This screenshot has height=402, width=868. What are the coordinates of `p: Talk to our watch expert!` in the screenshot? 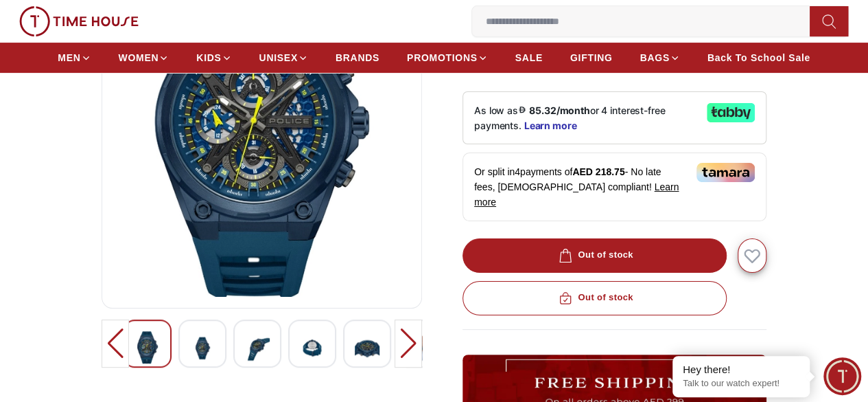 It's located at (741, 383).